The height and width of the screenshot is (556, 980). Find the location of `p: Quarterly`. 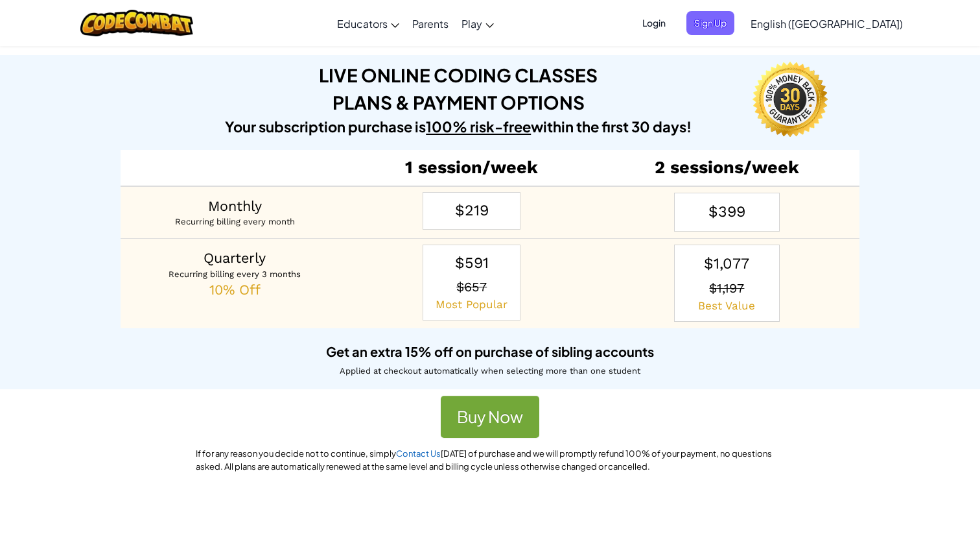

p: Quarterly is located at coordinates (235, 258).